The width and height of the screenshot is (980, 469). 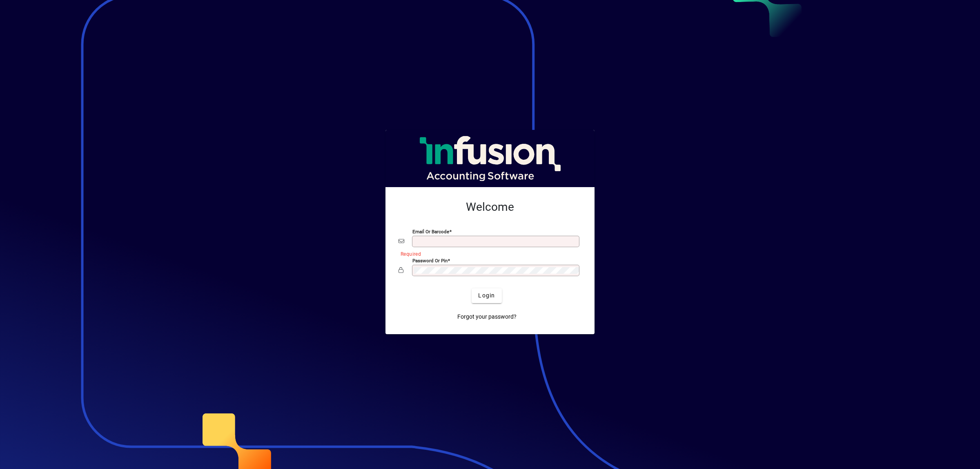 What do you see at coordinates (430, 260) in the screenshot?
I see `mat-label: Password or Pin` at bounding box center [430, 260].